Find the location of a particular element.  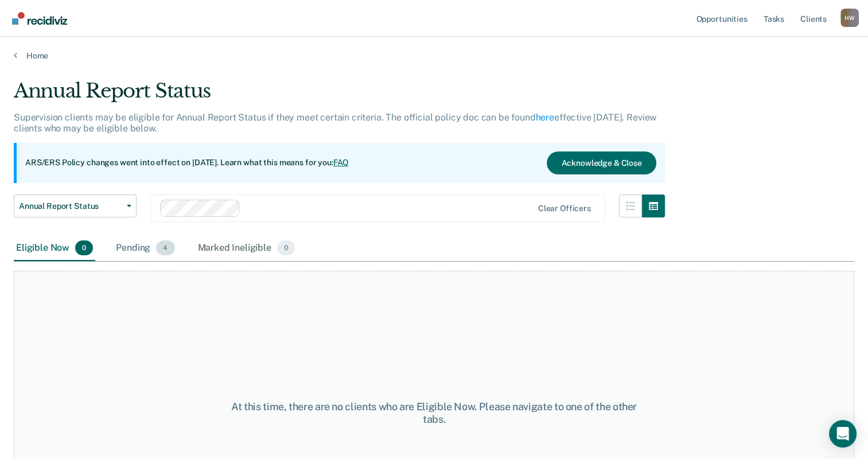

div: Open Intercom Messenger is located at coordinates (843, 434).